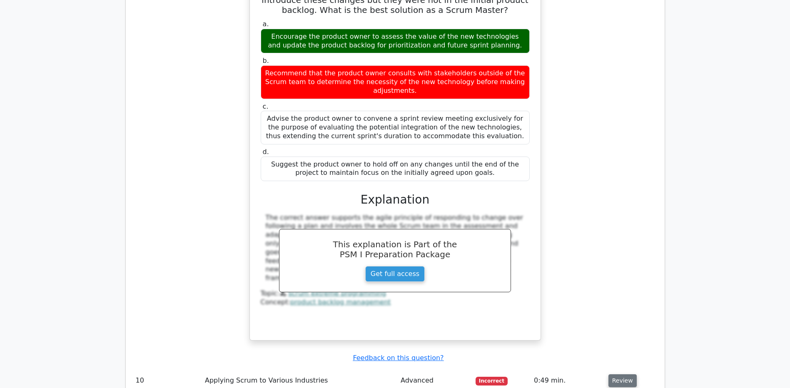 This screenshot has width=790, height=388. Describe the element at coordinates (266, 24) in the screenshot. I see `span: a.` at that location.